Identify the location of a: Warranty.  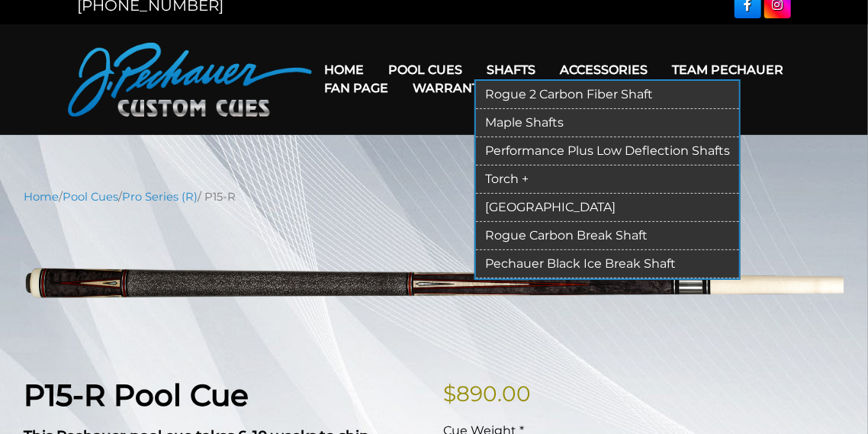
(449, 87).